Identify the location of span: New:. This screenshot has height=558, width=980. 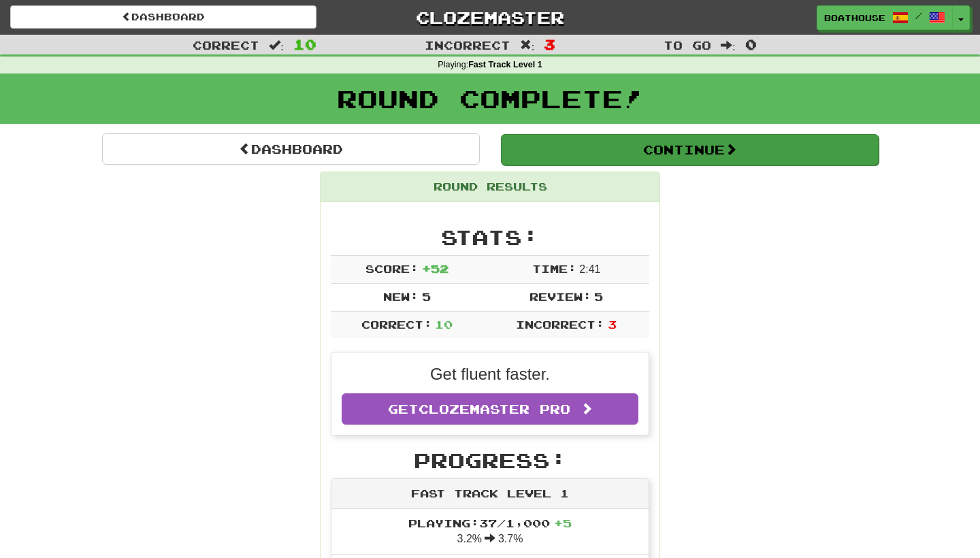
(401, 296).